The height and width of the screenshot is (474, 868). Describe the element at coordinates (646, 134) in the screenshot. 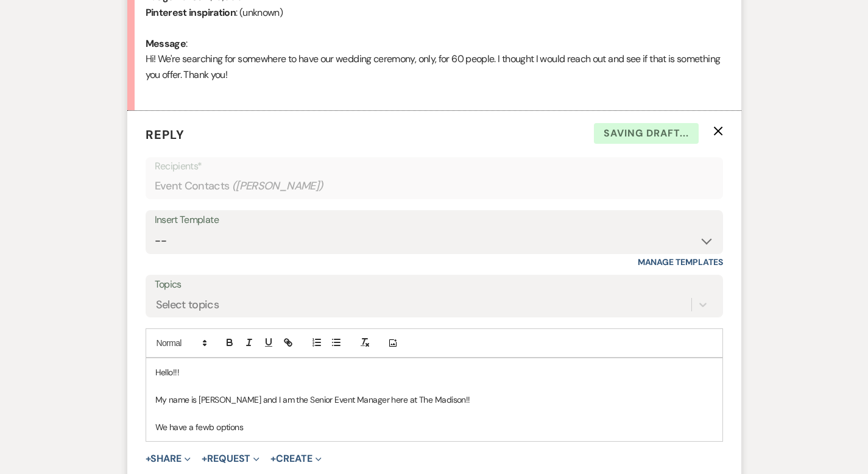

I see `span: Saving draft...` at that location.